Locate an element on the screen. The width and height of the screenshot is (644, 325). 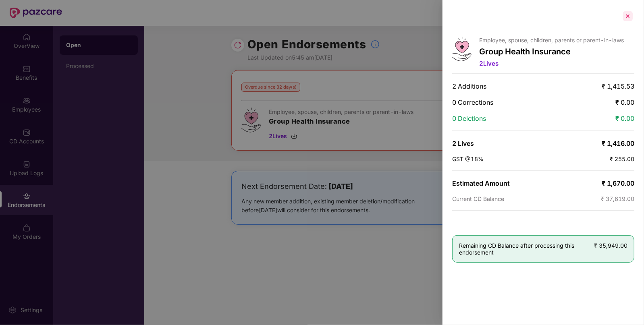
img: svg+xml;base64,PHN2ZyB4bWxucz0iaHR0cDovL3d3dy53My5vcmcvMjAwMC9zdmciIHdpZHRoPSI0Ny43MTQiIGhlaWdodD... is located at coordinates (462, 49).